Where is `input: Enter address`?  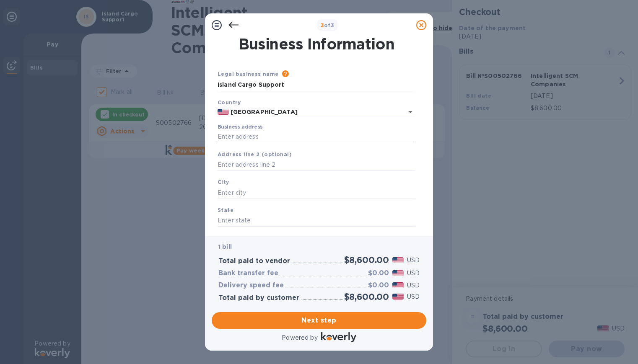
input: Enter address is located at coordinates (316, 137).